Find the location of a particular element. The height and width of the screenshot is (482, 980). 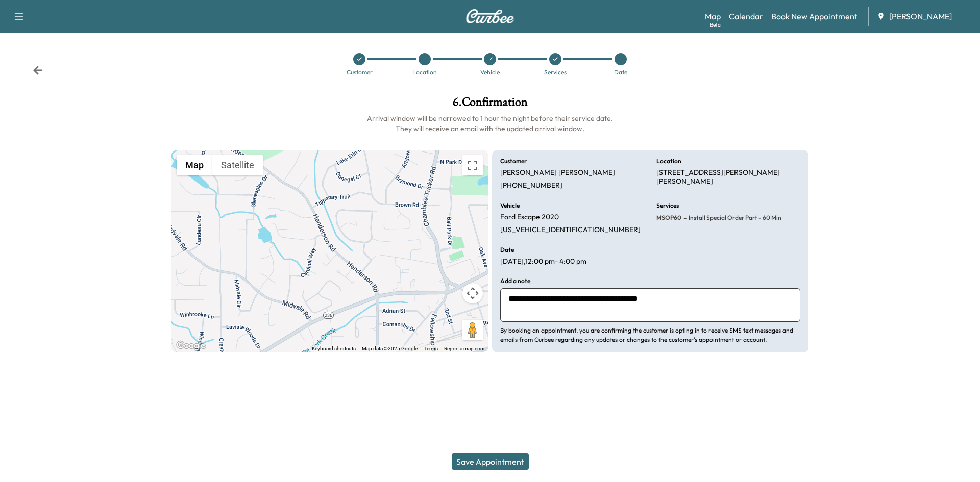

span: MSOP60 is located at coordinates (669, 218).